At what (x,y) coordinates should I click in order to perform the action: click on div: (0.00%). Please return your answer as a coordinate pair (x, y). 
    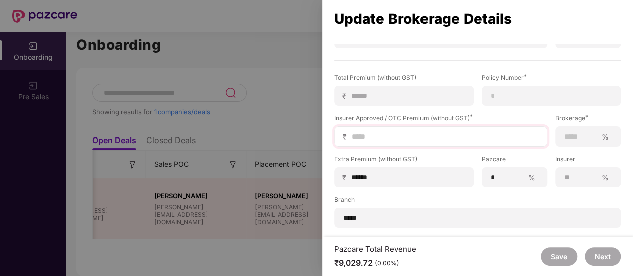
    Looking at the image, I should click on (387, 263).